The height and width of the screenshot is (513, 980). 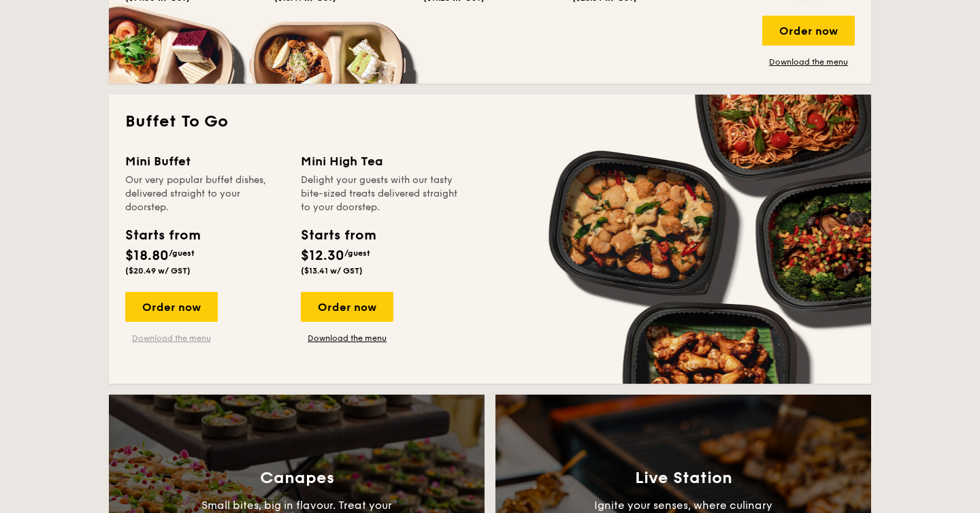 I want to click on span: $12.30, so click(x=323, y=256).